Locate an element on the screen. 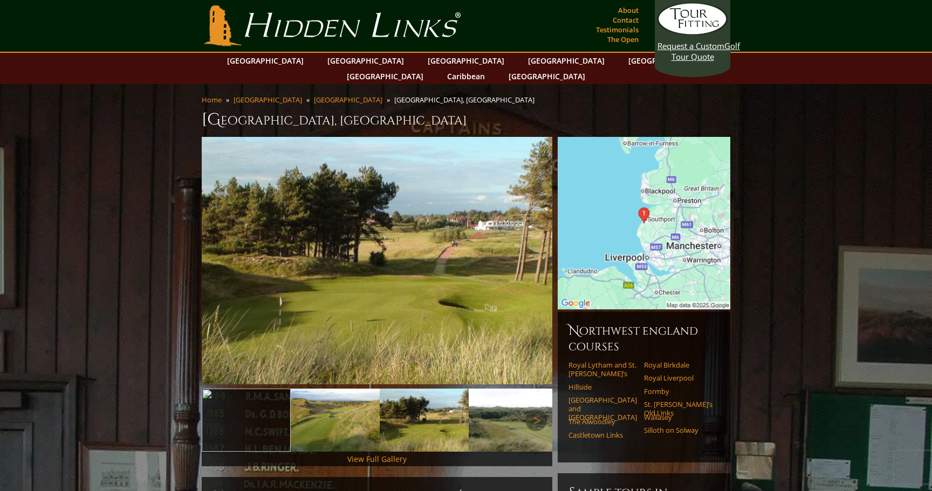 This screenshot has height=491, width=932. a: Hillside is located at coordinates (602, 387).